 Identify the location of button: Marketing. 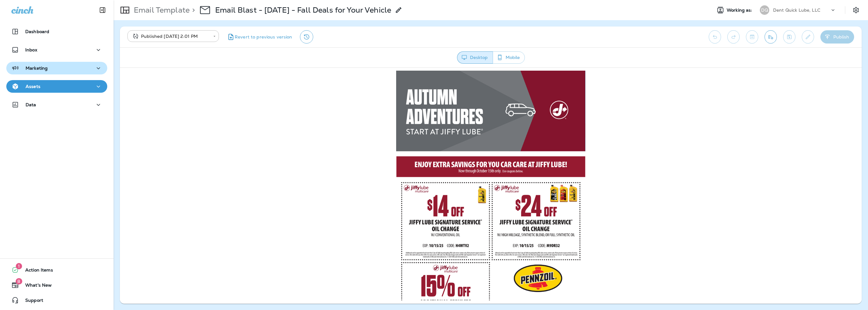
(57, 68).